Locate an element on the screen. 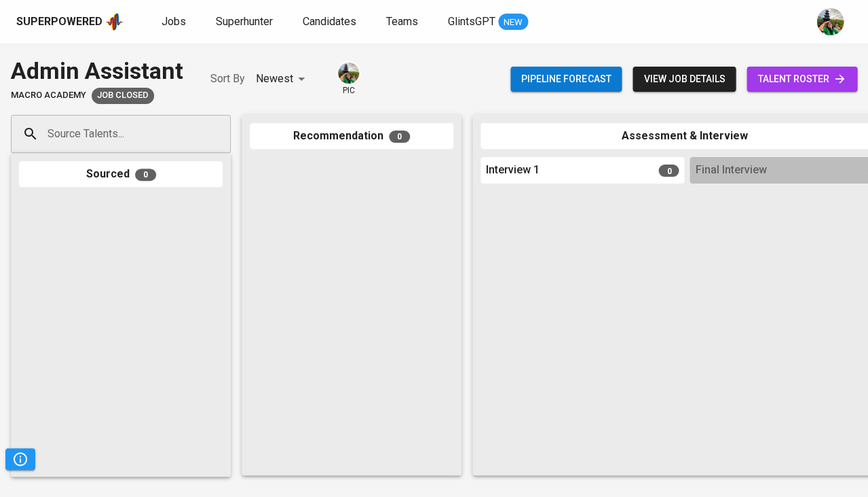 This screenshot has width=868, height=497. span: Candidates is located at coordinates (329, 21).